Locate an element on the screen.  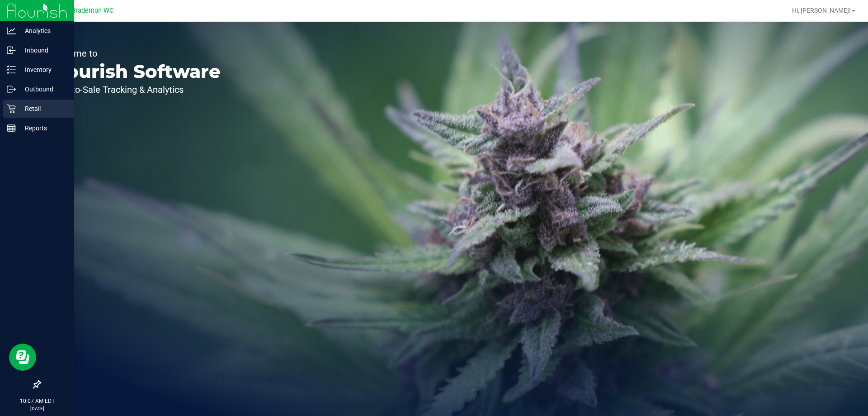
p: Reports is located at coordinates (43, 128).